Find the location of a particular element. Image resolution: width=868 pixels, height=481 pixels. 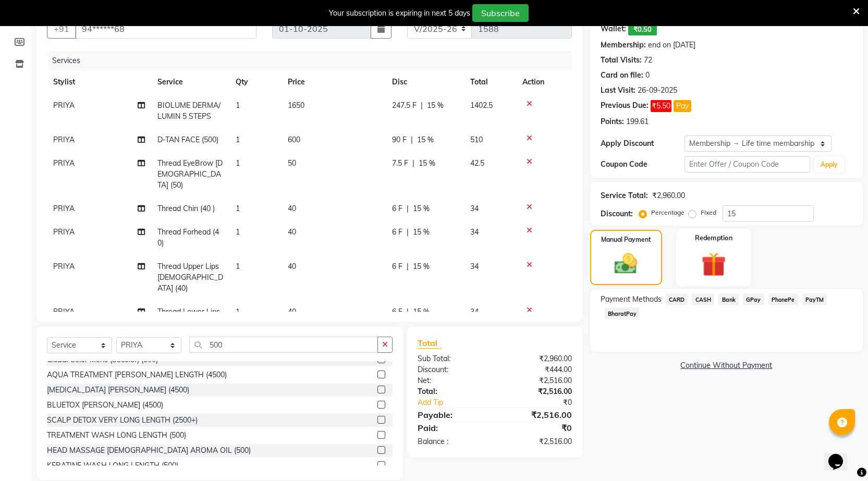

div: Your subscription is expiring in next 5 days is located at coordinates (399, 13).